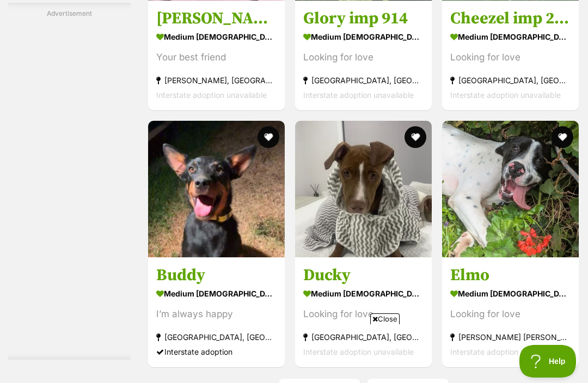 Image resolution: width=588 pixels, height=383 pixels. I want to click on h3: Buddy, so click(216, 276).